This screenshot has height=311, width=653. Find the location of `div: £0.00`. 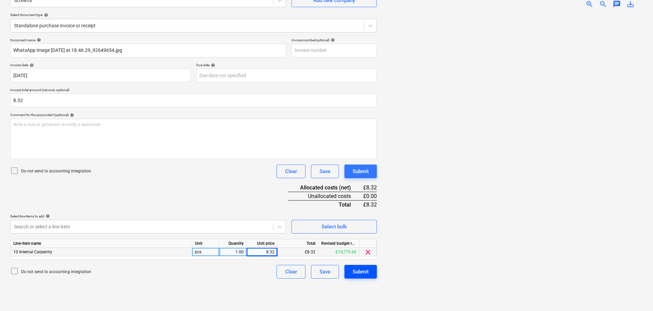

div: £0.00 is located at coordinates (369, 196).